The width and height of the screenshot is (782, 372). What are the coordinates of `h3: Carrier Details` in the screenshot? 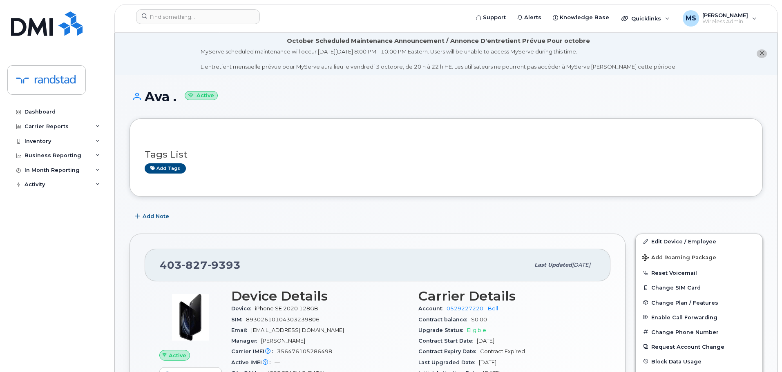 It's located at (507, 296).